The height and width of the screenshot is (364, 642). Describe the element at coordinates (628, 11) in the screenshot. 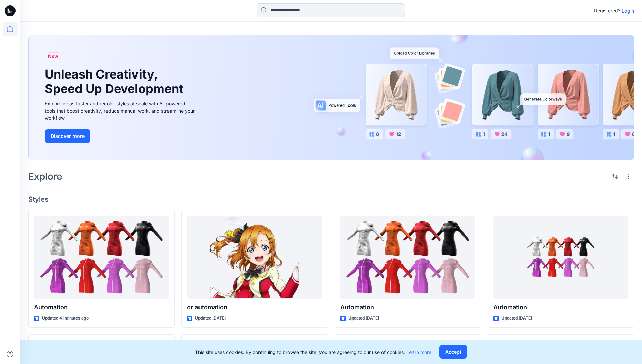

I see `p: Login` at that location.